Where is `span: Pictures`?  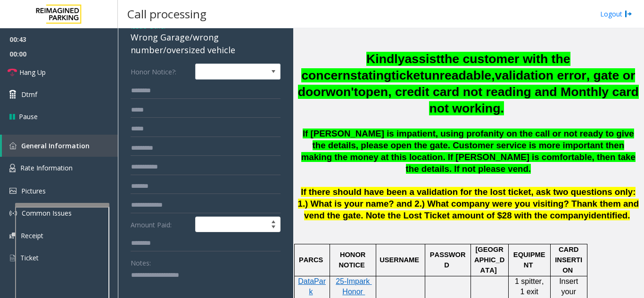 span: Pictures is located at coordinates (33, 191).